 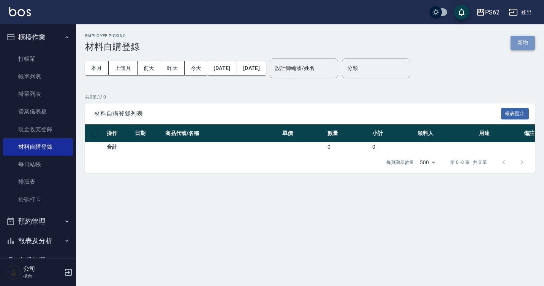 What do you see at coordinates (222, 133) in the screenshot?
I see `th: 商品代號/名稱` at bounding box center [222, 133].